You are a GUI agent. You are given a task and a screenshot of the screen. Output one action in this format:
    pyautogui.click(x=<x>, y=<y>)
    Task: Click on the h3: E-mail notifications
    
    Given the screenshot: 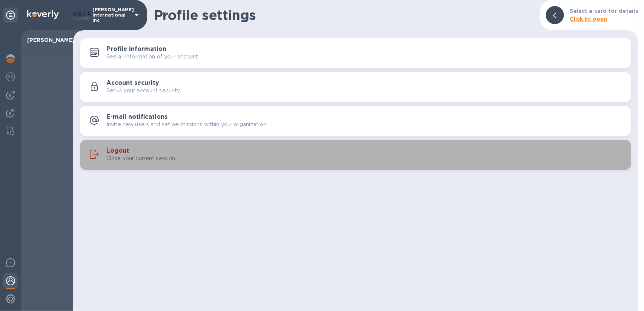 What is the action you would take?
    pyautogui.click(x=137, y=117)
    